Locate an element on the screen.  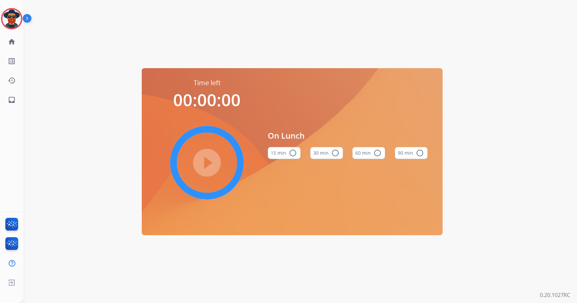
button: 30 min is located at coordinates (326, 153).